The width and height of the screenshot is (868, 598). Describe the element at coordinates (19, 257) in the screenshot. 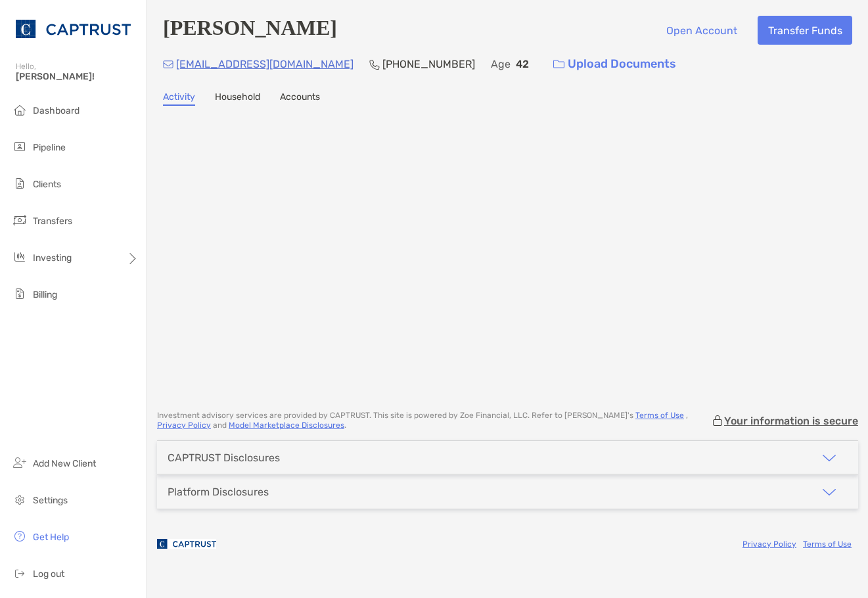

I see `img: investing icon` at that location.